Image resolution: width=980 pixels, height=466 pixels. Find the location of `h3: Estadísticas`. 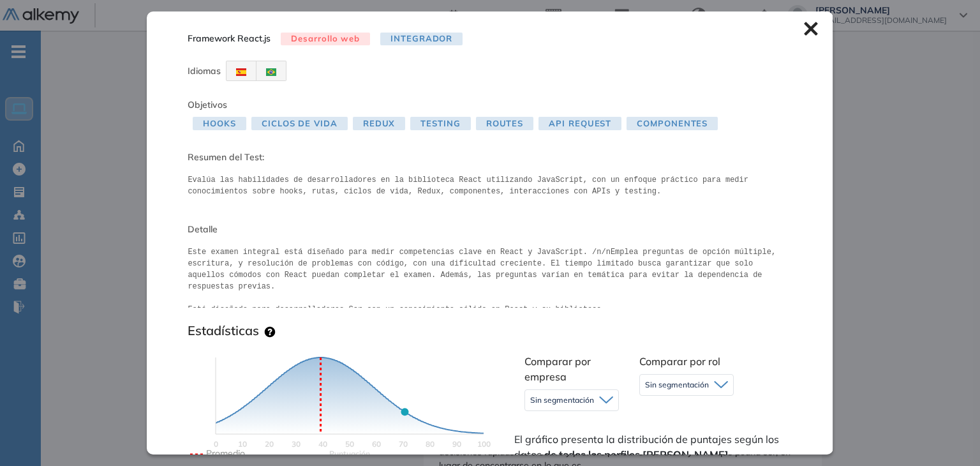

h3: Estadísticas is located at coordinates (223, 331).